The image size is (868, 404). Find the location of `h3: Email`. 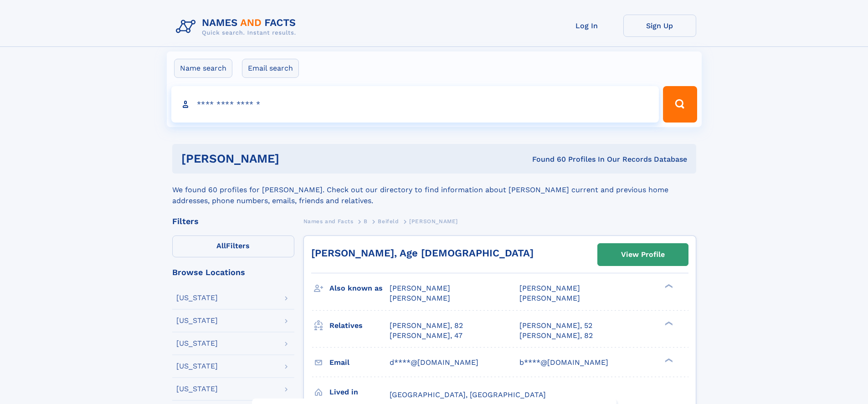

h3: Email is located at coordinates (360, 363).